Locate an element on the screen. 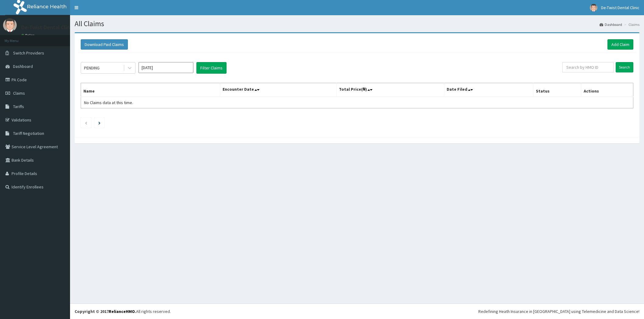 This screenshot has width=644, height=319. a: Dashboard is located at coordinates (610, 24).